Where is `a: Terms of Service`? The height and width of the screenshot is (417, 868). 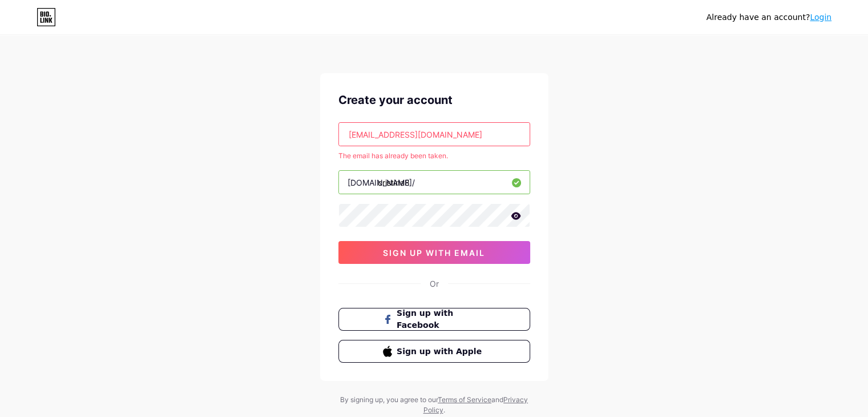
a: Terms of Service is located at coordinates (465, 399).